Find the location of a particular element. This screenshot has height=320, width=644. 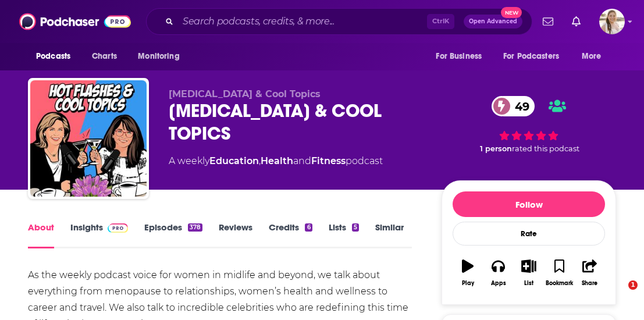

a: About is located at coordinates (41, 235).